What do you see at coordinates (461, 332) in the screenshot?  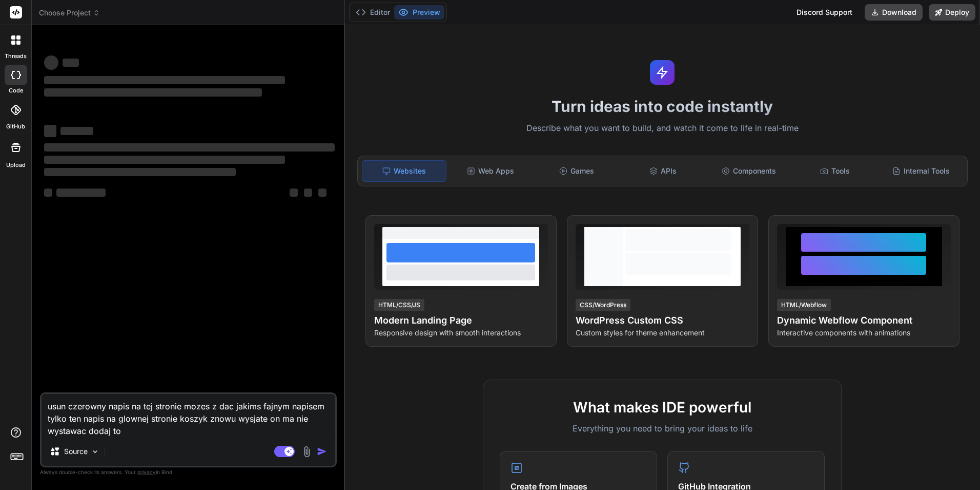 I see `p: Responsive design with smooth interactions` at bounding box center [461, 332].